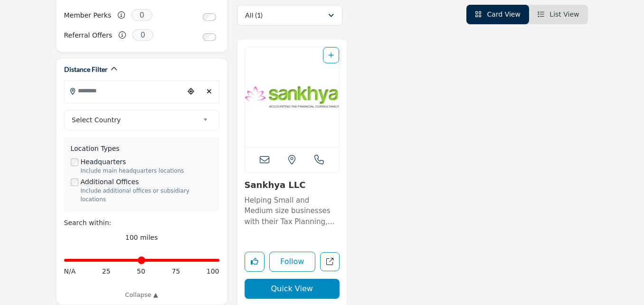 Image resolution: width=644 pixels, height=305 pixels. Describe the element at coordinates (147, 196) in the screenshot. I see `div: Include additional offices or subsidiary locations` at that location.